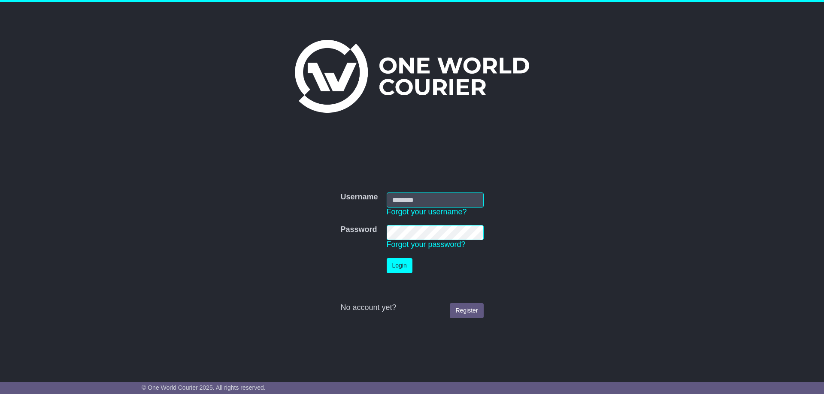  What do you see at coordinates (412, 308) in the screenshot?
I see `div: No account yet?` at bounding box center [412, 308].